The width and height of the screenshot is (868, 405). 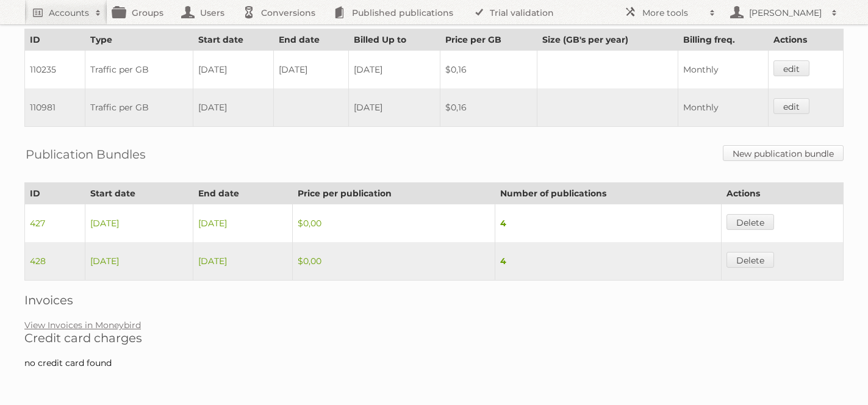 What do you see at coordinates (55, 261) in the screenshot?
I see `td: 428` at bounding box center [55, 261].